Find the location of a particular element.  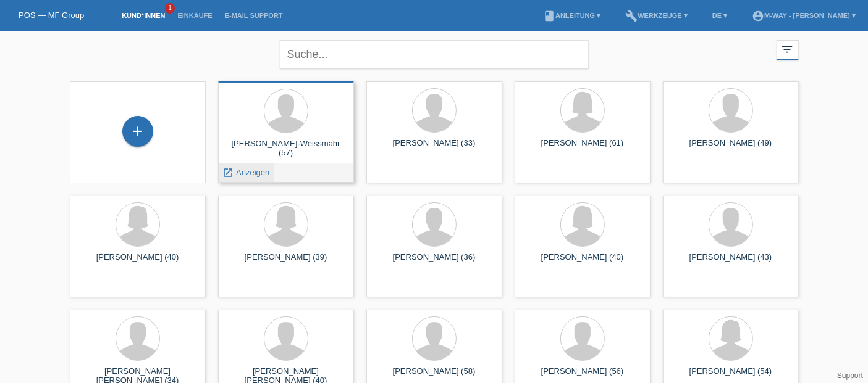

i: account_circle is located at coordinates (758, 16).